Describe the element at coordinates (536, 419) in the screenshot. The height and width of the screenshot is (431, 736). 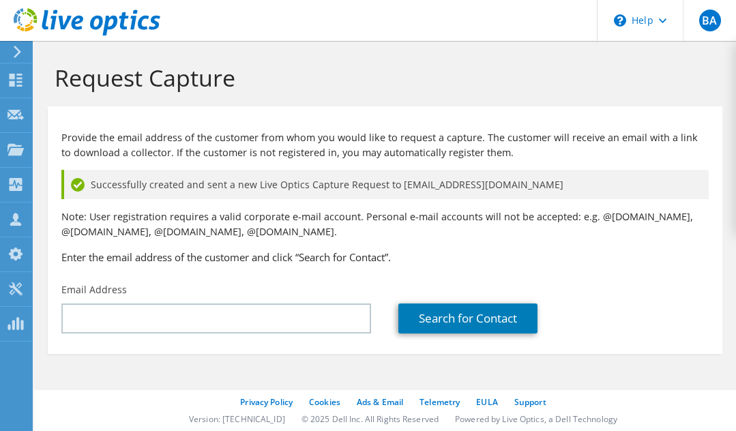
I see `li: Powered by Live Optics, a Dell Technology` at that location.